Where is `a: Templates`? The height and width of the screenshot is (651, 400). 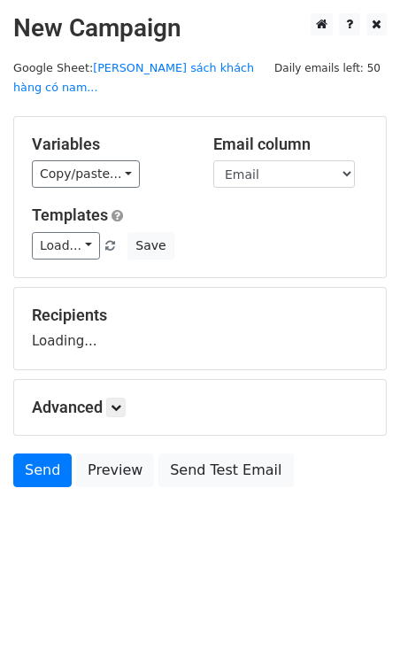
a: Templates is located at coordinates (70, 214).